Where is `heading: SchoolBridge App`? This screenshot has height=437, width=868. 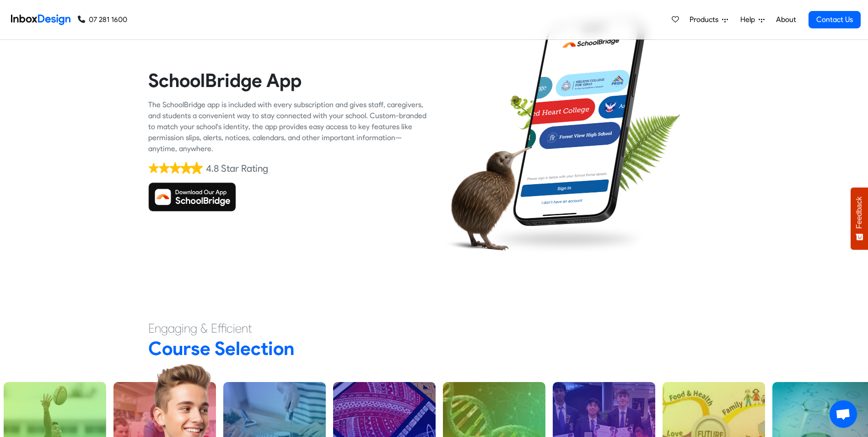
heading: SchoolBridge App is located at coordinates (288, 80).